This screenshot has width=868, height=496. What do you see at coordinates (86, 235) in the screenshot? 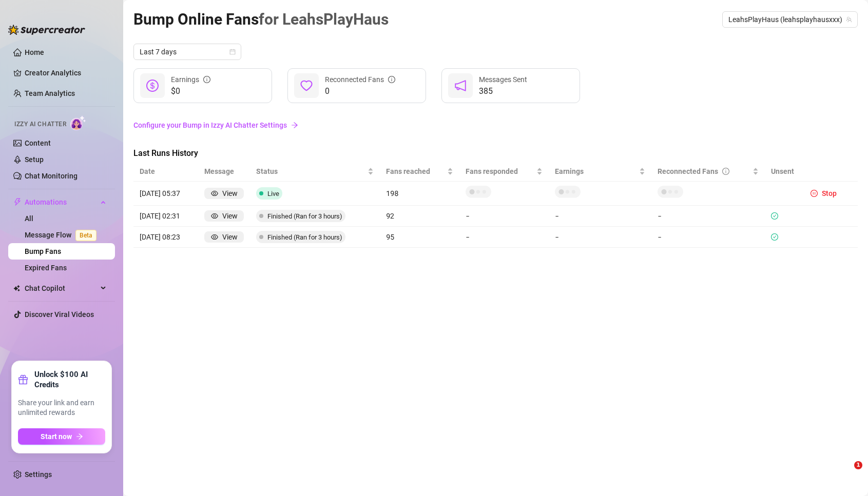
I see `span: Beta` at bounding box center [86, 235].